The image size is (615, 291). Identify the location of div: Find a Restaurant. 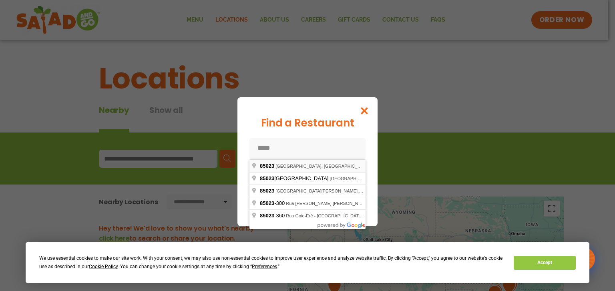
(307, 123).